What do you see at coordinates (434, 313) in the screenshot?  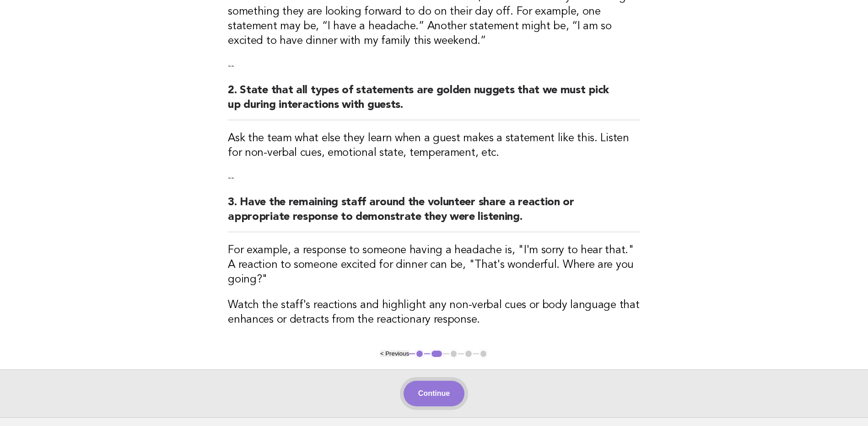 I see `h3: Watch the staff's reactions and highlight any non-verbal cues or body language that enhances or d...` at bounding box center [434, 313].